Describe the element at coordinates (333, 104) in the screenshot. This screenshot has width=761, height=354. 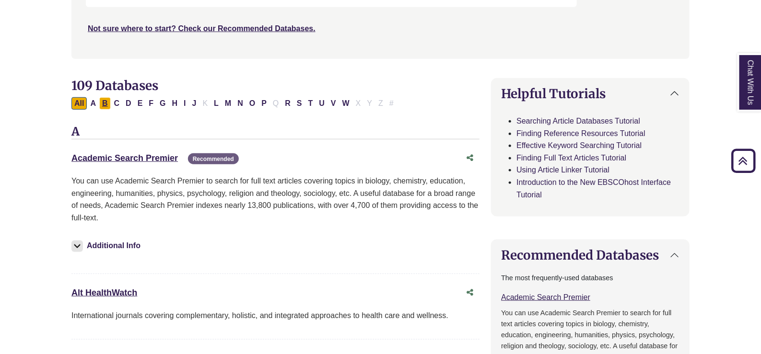
I see `button: Filter Results V` at that location.